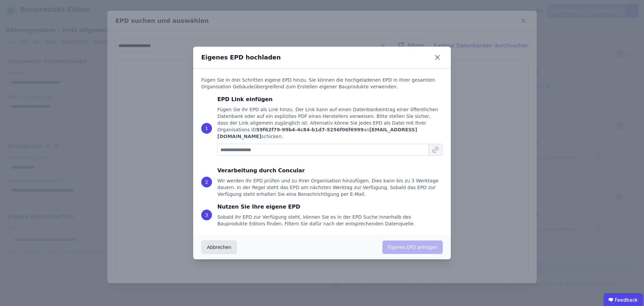  I want to click on div: Wir werden Ihr EPD prüfen und zu Ihrer Organisation hinzufügen. Dies kann bis zu 3 Werktage dauer..., so click(330, 187).